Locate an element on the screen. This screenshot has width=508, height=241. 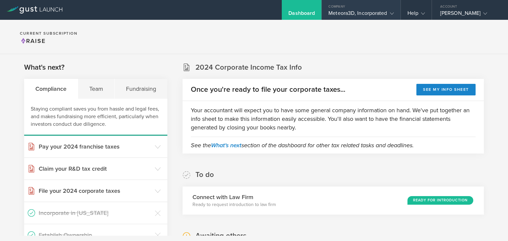
h2: To do is located at coordinates (205, 175).